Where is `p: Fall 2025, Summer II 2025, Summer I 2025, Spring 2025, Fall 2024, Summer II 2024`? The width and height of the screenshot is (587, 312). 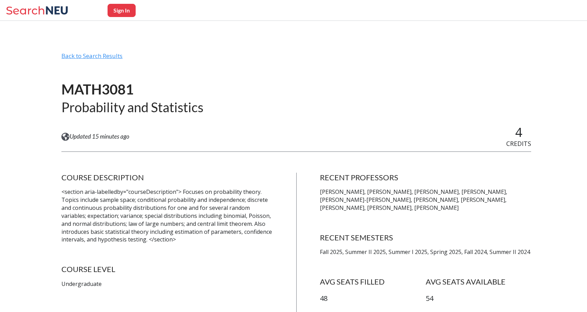 p: Fall 2025, Summer II 2025, Summer I 2025, Spring 2025, Fall 2024, Summer II 2024 is located at coordinates (426, 252).